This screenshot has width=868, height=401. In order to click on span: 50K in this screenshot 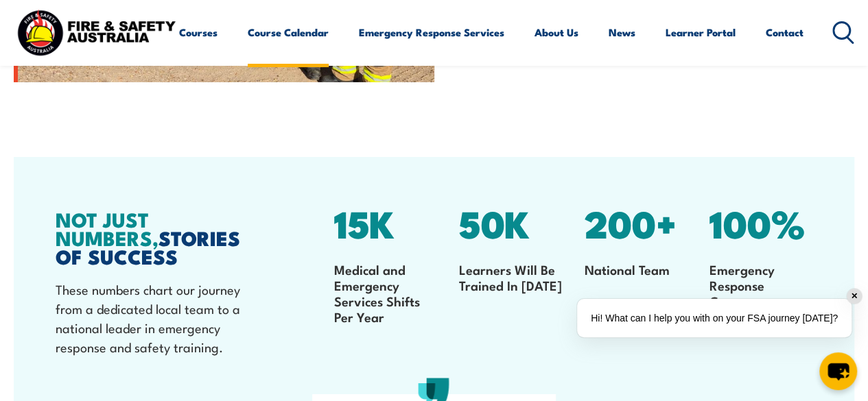, I will do `click(494, 222)`.